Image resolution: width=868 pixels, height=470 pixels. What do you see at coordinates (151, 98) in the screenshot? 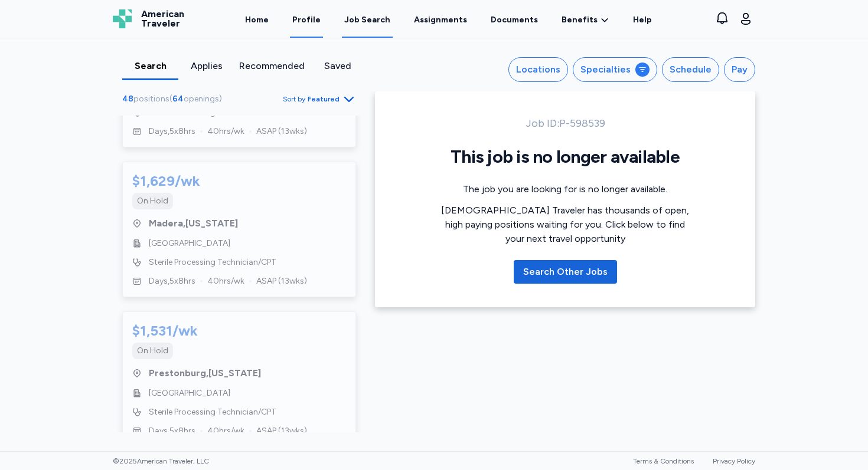
I see `span: positions` at bounding box center [151, 98].